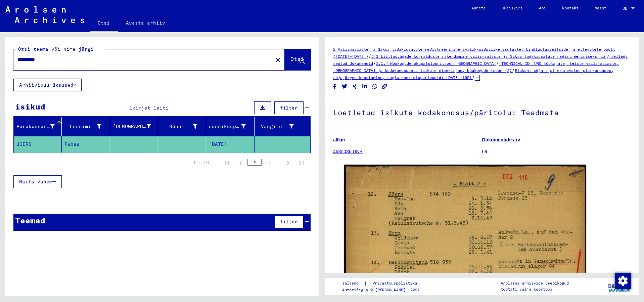 The image size is (644, 302). What do you see at coordinates (24, 144) in the screenshot?
I see `font: JOERS` at bounding box center [24, 144].